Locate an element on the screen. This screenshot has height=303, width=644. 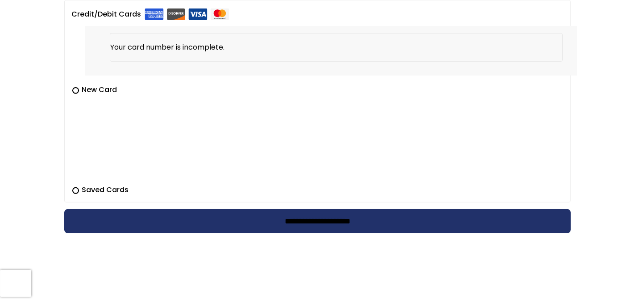
img: amex.svg is located at coordinates (154, 15).